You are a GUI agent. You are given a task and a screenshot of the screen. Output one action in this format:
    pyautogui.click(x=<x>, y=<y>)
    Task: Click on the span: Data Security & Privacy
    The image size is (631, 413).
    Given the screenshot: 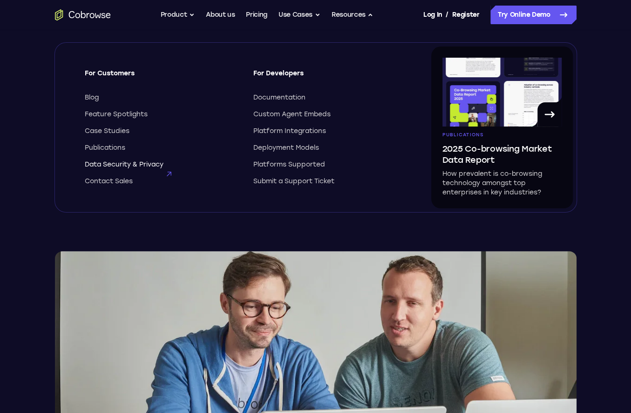 What is the action you would take?
    pyautogui.click(x=124, y=165)
    